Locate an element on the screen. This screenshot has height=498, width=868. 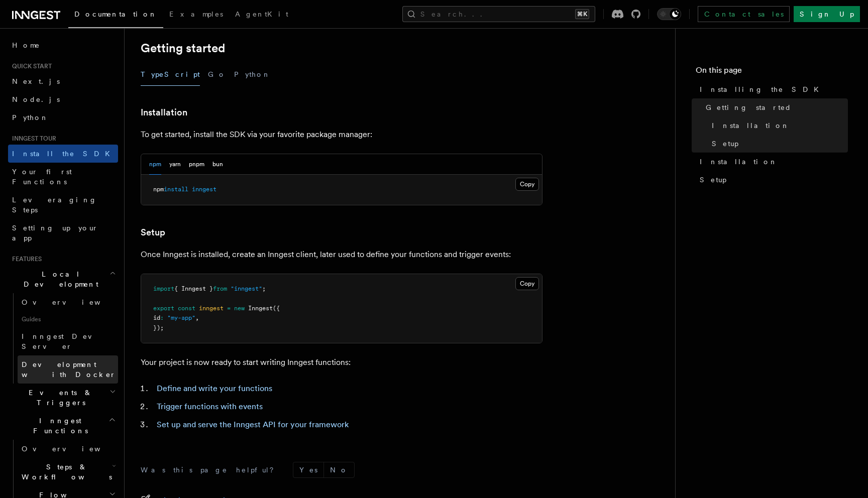
span: export is located at coordinates (164, 308).